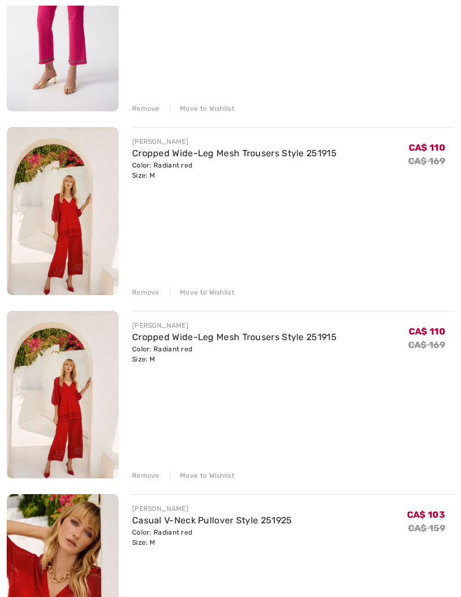 The height and width of the screenshot is (597, 461). What do you see at coordinates (426, 527) in the screenshot?
I see `s: CA$ 159` at bounding box center [426, 527].